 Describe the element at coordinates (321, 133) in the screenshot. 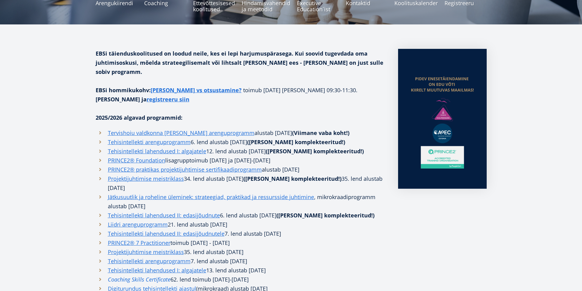

I see `strong: (Viimane vaba koht!)` at that location.